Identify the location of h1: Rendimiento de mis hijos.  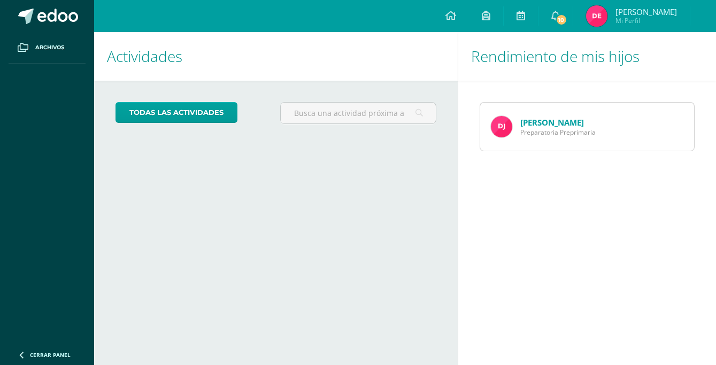
(587, 56).